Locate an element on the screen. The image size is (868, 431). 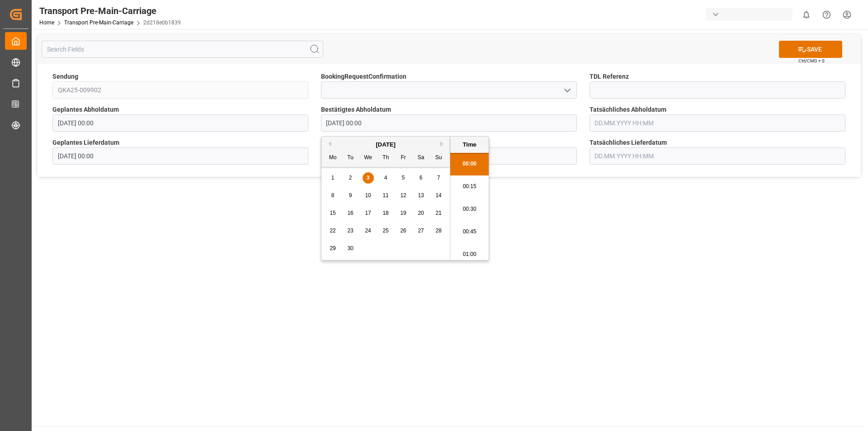
span: 8 is located at coordinates (333, 196).